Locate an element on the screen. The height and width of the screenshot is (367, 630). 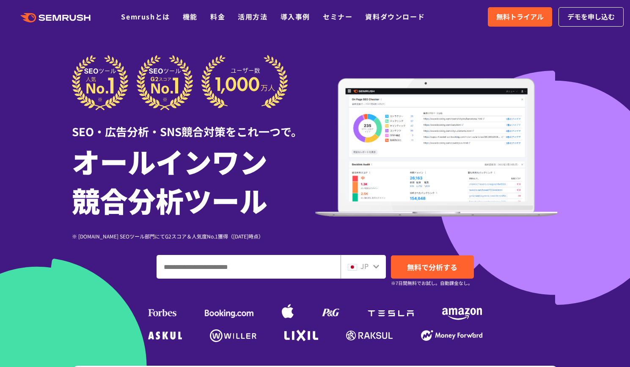
input: ドメイン、キーワードまたはURLを入力してください is located at coordinates (248, 267).